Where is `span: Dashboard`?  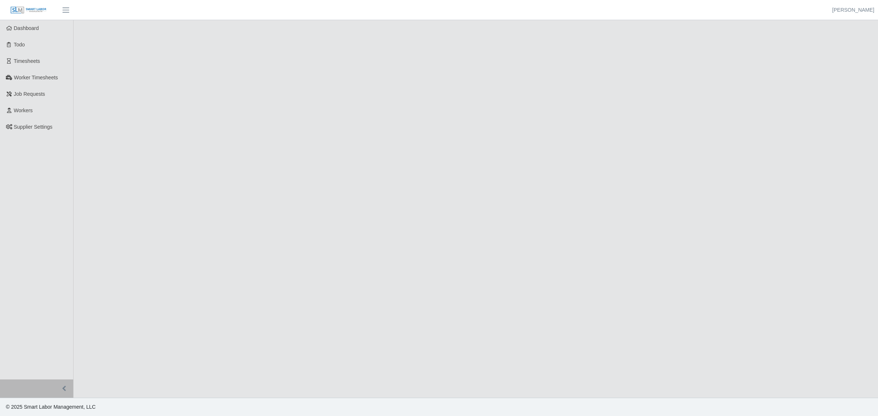
span: Dashboard is located at coordinates (26, 28).